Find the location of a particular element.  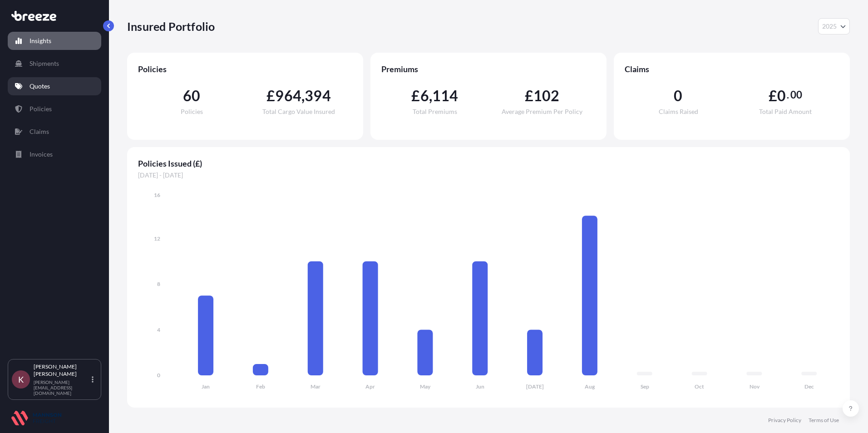

tspan: Aug is located at coordinates (590, 386).